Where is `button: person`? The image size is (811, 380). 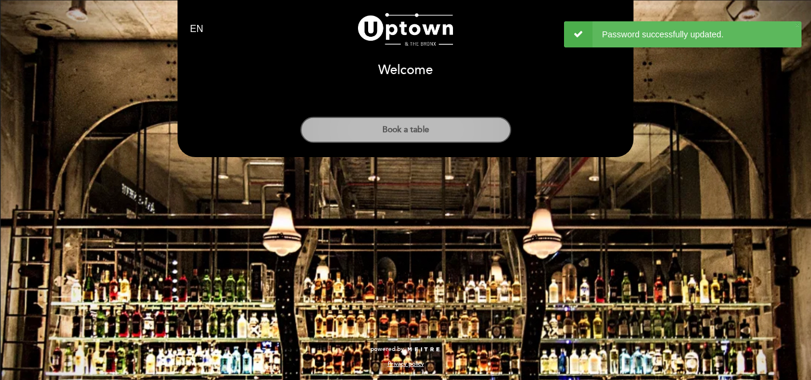 button: person is located at coordinates (614, 29).